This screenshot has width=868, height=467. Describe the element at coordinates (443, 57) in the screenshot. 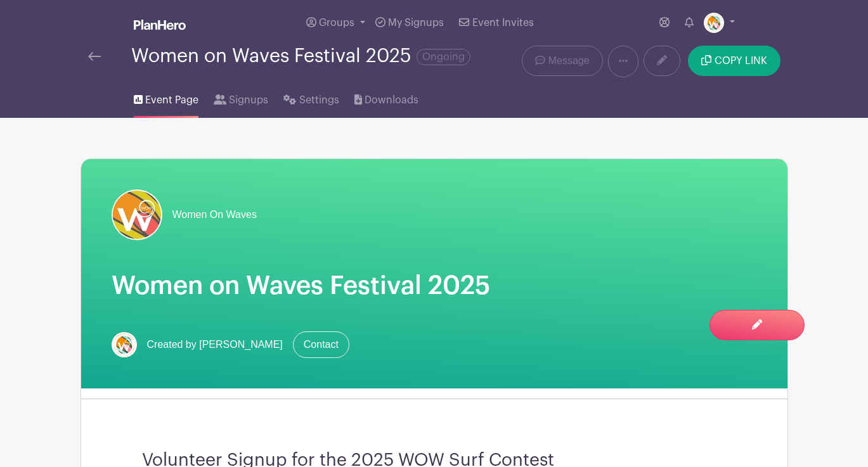

I see `span: Ongoing` at that location.